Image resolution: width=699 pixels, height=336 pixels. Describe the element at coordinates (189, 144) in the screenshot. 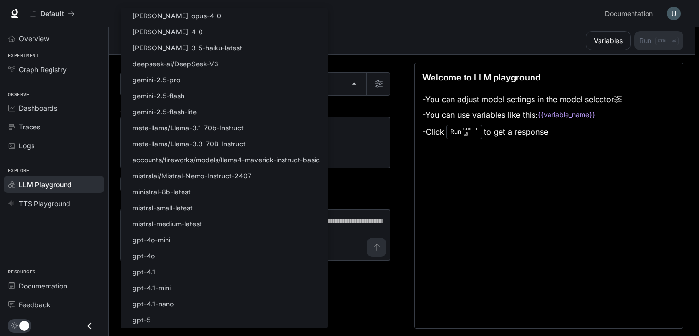

I see `p: meta-llama/Llama-3.3-70B-Instruct` at that location.